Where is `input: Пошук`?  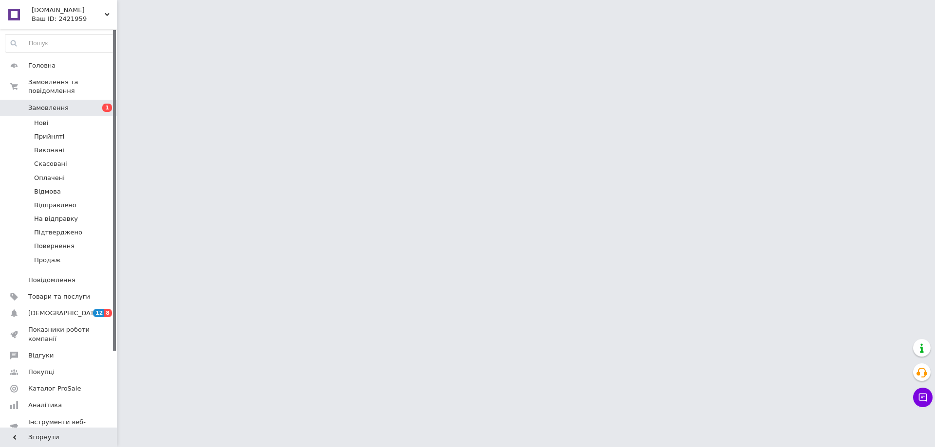 input: Пошук is located at coordinates (60, 43).